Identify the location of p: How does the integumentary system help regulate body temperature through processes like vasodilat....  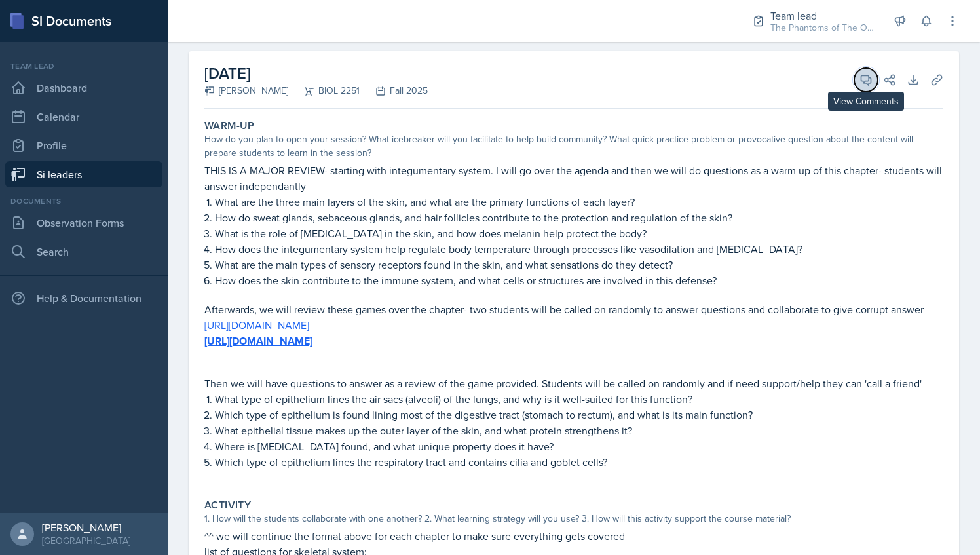
(580, 249).